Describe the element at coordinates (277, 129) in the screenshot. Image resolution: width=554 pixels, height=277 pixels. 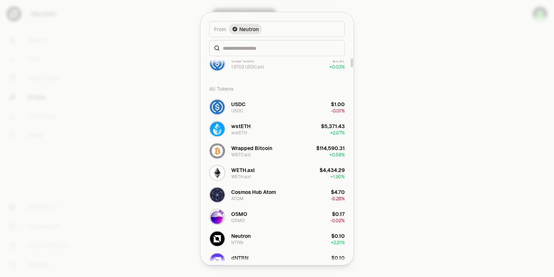
I see `button: wstETH LogowstETHwstETH$5,371.43+2.07%` at that location.